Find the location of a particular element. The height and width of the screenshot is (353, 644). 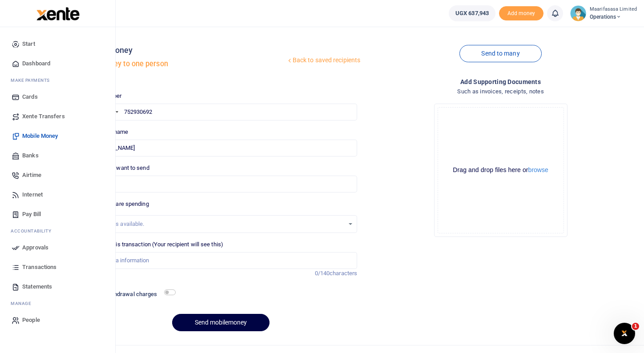

a: Back to saved recipients is located at coordinates (323, 60).